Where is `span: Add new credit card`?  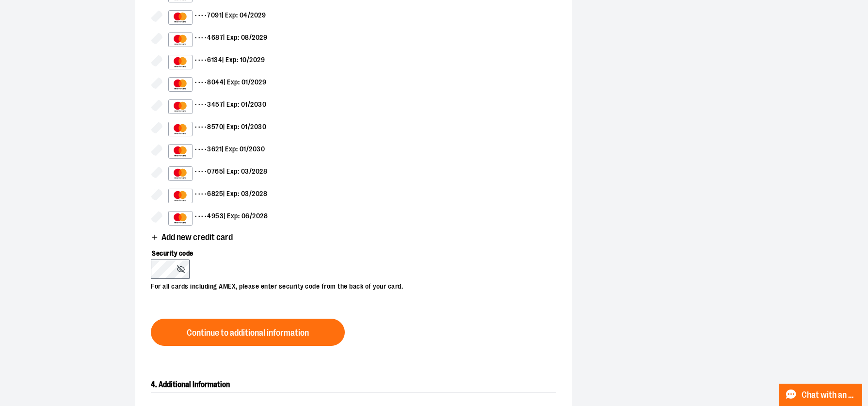
span: Add new credit card is located at coordinates (197, 237).